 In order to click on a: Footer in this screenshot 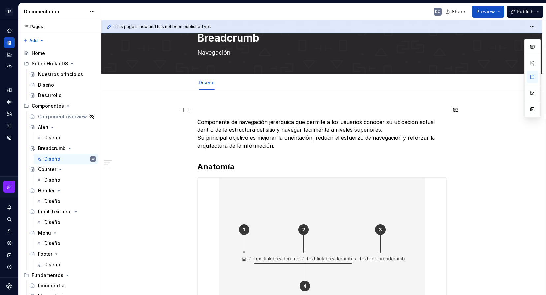, I will do `click(63, 254)`.